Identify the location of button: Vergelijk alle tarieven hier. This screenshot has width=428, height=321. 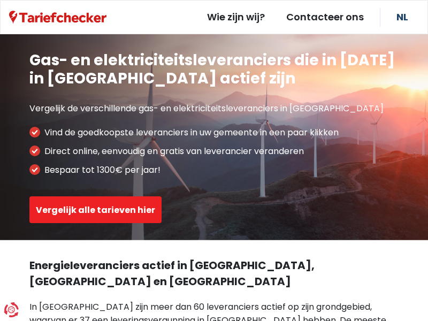
(95, 210).